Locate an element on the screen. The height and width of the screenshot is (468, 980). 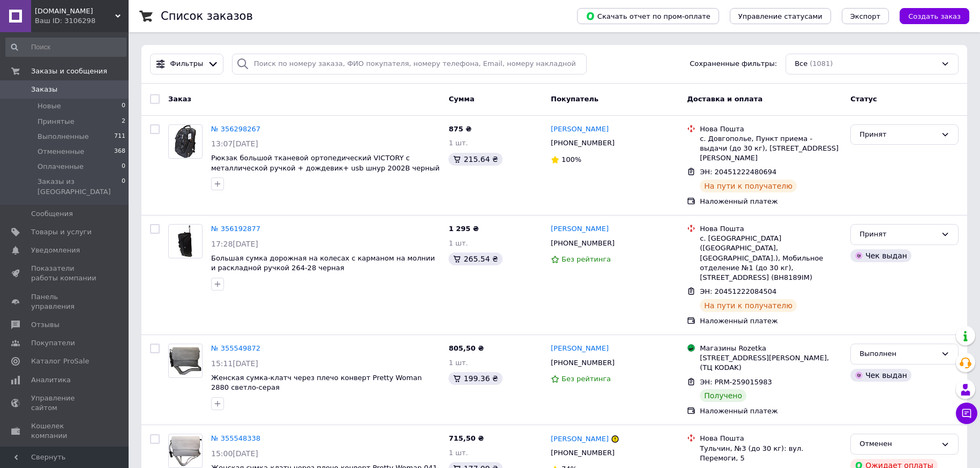
span: 368 is located at coordinates (119, 152).